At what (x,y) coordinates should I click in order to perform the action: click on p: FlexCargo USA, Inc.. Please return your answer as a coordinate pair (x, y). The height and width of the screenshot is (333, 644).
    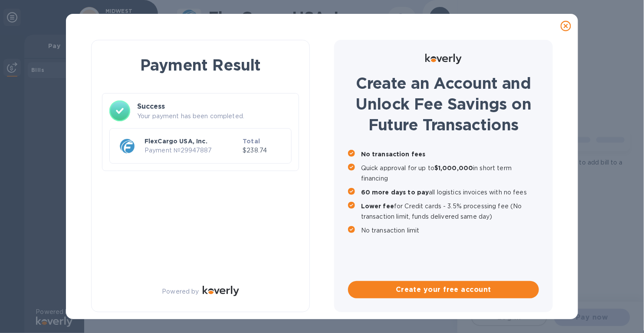
    Looking at the image, I should click on (192, 141).